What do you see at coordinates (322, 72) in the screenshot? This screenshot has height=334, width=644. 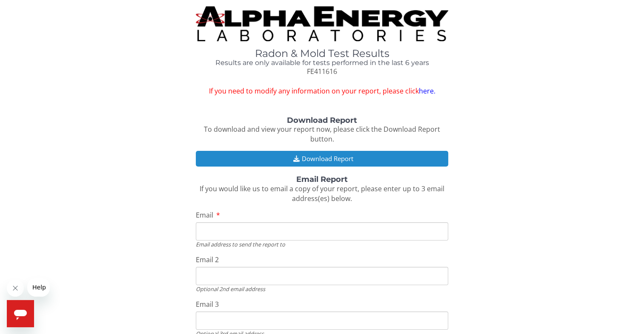 I see `span: FE411616` at bounding box center [322, 72].